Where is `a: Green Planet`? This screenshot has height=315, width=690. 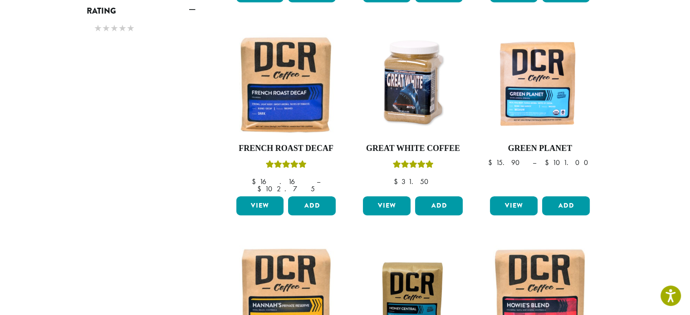
a: Green Planet is located at coordinates (540, 113).